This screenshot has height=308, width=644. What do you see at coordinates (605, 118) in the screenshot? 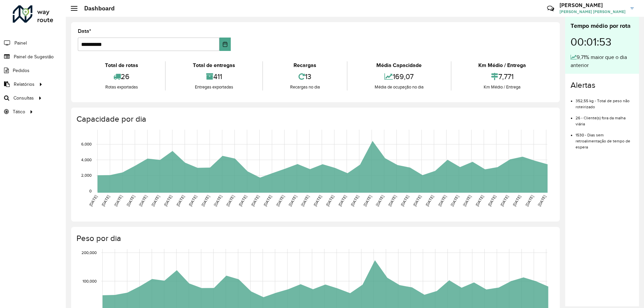
I see `li: 26 - Cliente(s) fora da malha viária` at bounding box center [605, 118].